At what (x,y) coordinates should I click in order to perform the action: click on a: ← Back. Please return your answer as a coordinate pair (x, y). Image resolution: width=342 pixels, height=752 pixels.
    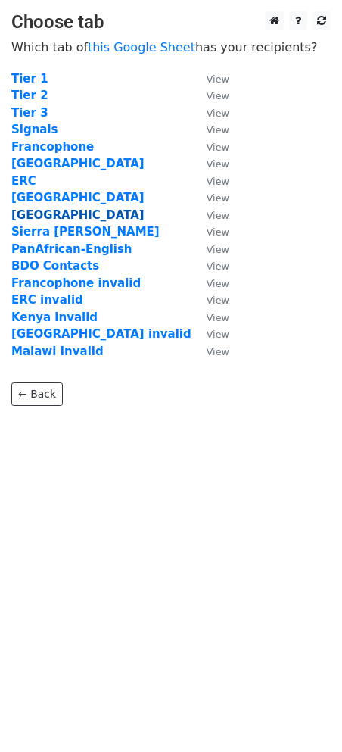
    Looking at the image, I should click on (37, 394).